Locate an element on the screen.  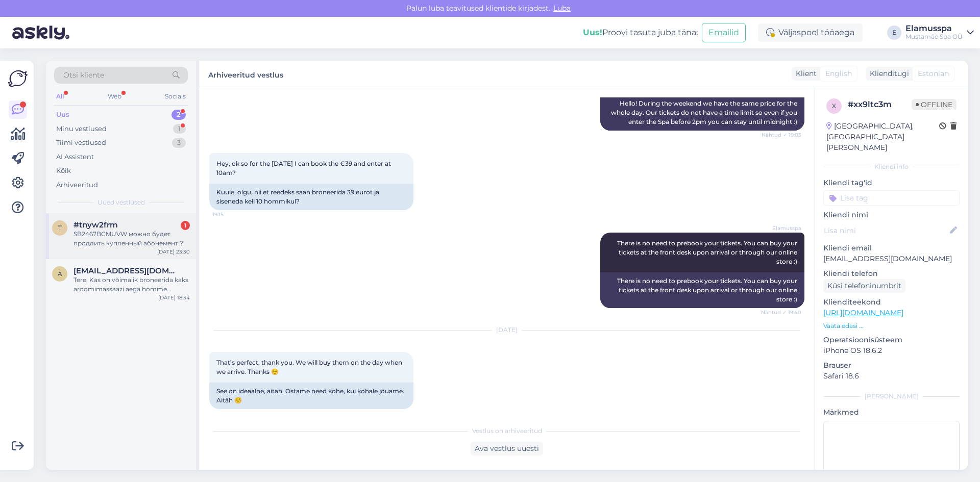
b: Uus! is located at coordinates (593, 32).